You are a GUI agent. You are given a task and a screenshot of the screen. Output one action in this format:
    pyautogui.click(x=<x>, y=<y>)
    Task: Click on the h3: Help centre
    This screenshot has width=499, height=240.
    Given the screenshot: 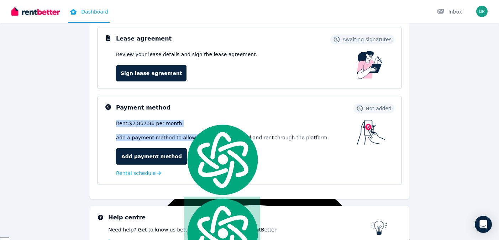 What is the action you would take?
    pyautogui.click(x=240, y=218)
    